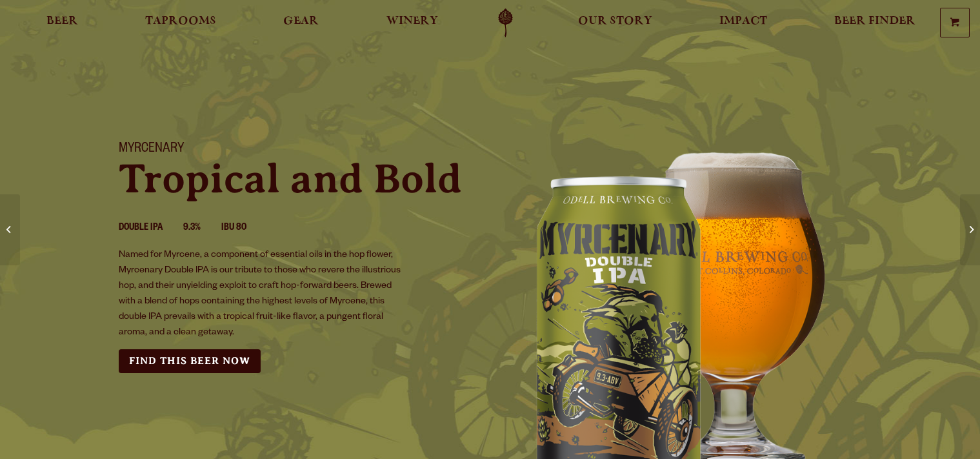 The width and height of the screenshot is (980, 459). What do you see at coordinates (296, 179) in the screenshot?
I see `p: Tropical and Bold` at bounding box center [296, 179].